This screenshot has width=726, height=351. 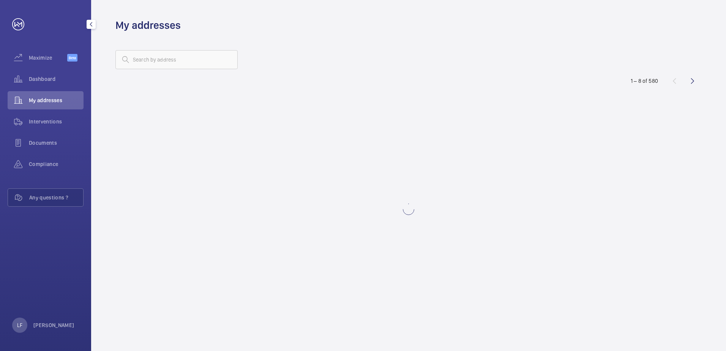 What do you see at coordinates (56, 121) in the screenshot?
I see `span: Interventions` at bounding box center [56, 121].